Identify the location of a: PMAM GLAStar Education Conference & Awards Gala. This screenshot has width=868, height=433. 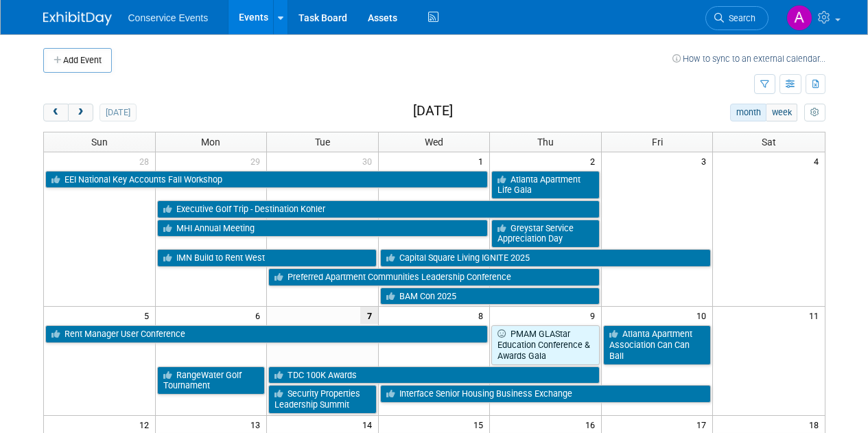
(545, 344).